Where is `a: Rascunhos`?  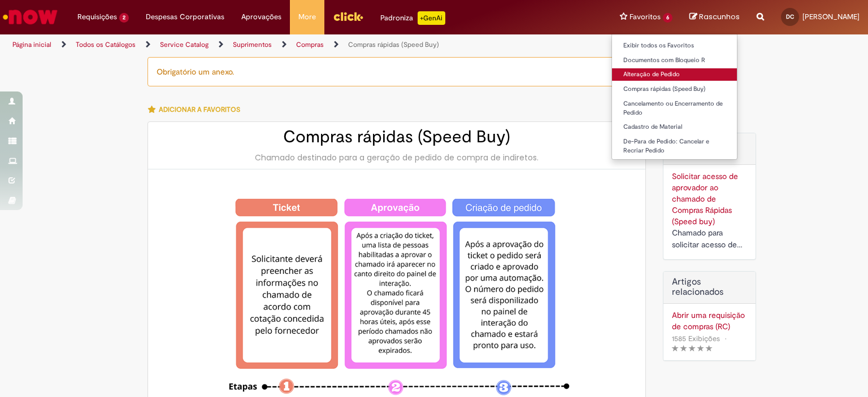
a: Rascunhos is located at coordinates (715, 17).